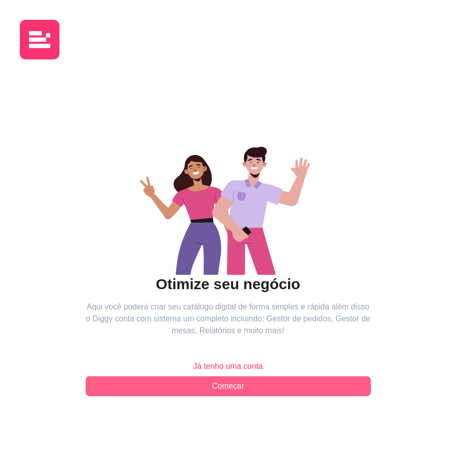  I want to click on span: Já tenho uma conta, so click(228, 367).